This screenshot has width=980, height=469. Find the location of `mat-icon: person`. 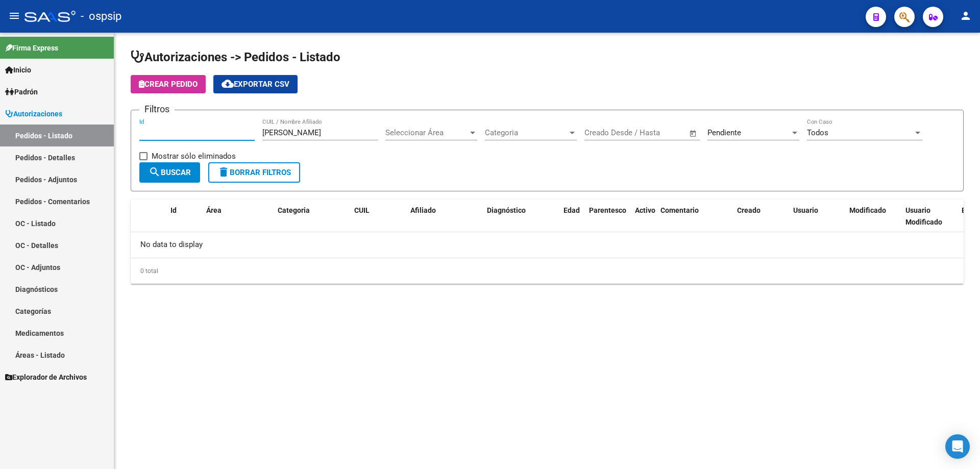

mat-icon: person is located at coordinates (965, 16).